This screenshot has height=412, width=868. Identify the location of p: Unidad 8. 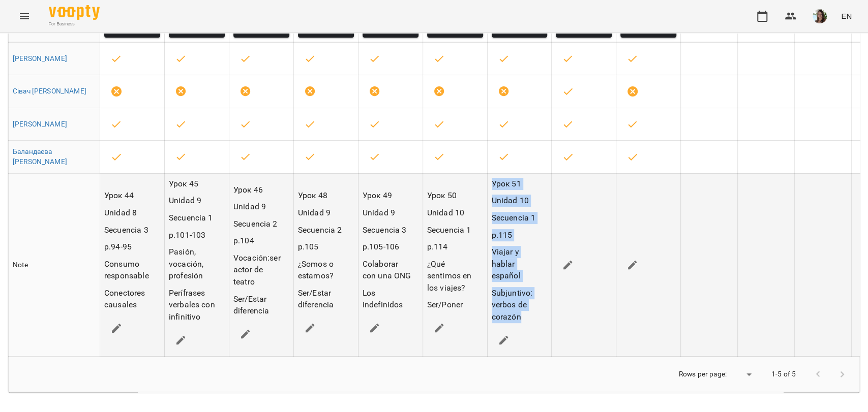
(130, 213).